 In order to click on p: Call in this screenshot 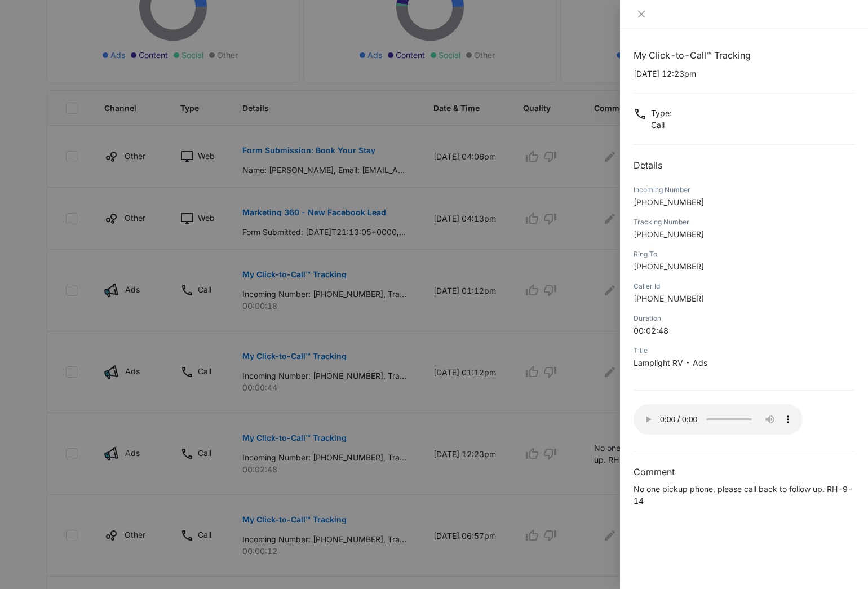, I will do `click(661, 124)`.